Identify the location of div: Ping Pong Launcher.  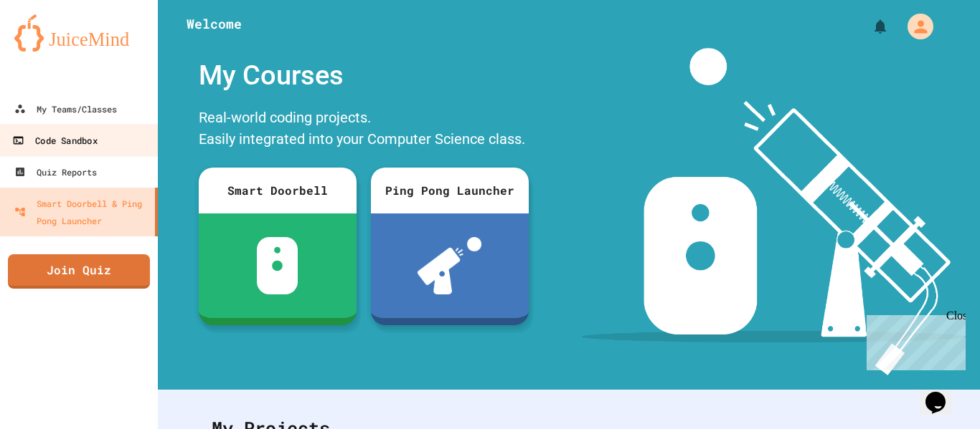
(450, 191).